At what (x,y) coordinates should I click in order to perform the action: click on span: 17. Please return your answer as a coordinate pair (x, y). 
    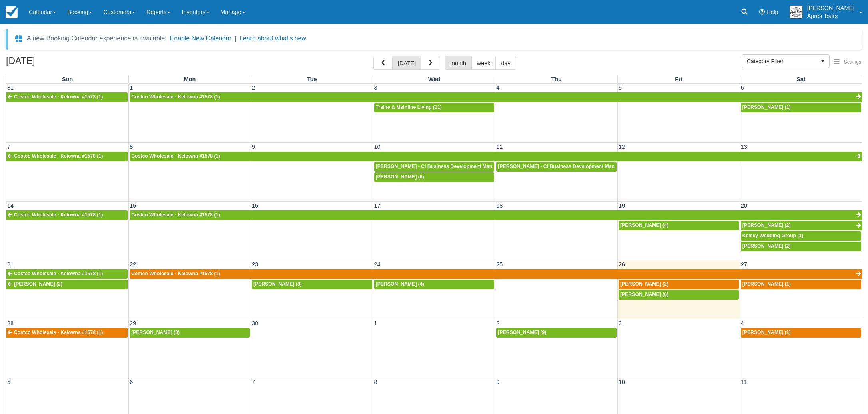
    Looking at the image, I should click on (377, 205).